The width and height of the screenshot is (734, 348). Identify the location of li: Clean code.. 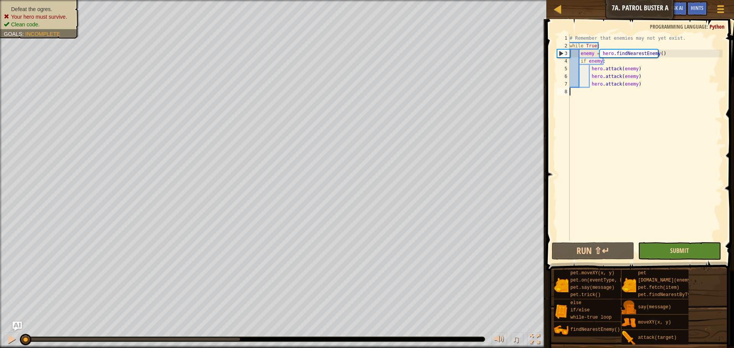
(39, 24).